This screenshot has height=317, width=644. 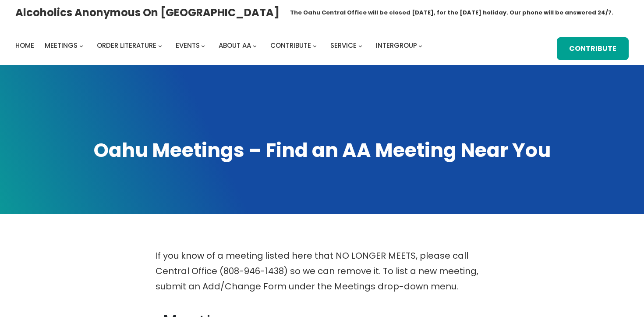 I want to click on button: Contribute submenu, so click(x=315, y=45).